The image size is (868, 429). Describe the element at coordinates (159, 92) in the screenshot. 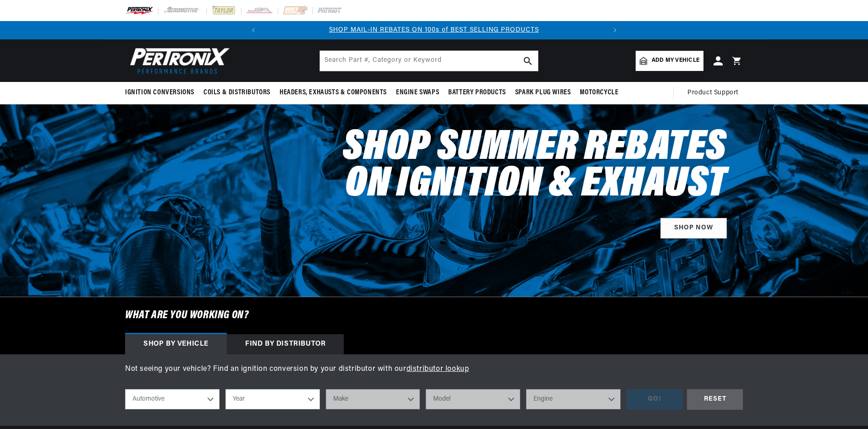

I see `span: Ignition Conversions` at that location.